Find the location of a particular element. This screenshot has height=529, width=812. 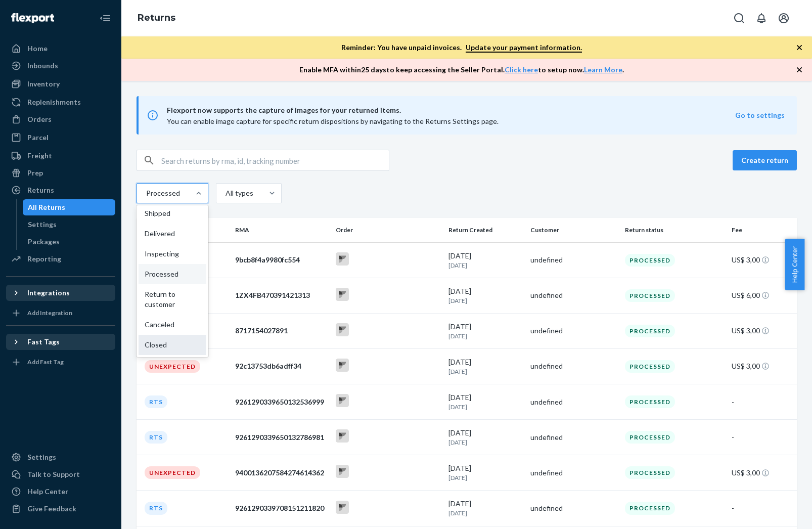

th: Return status is located at coordinates (674, 230).